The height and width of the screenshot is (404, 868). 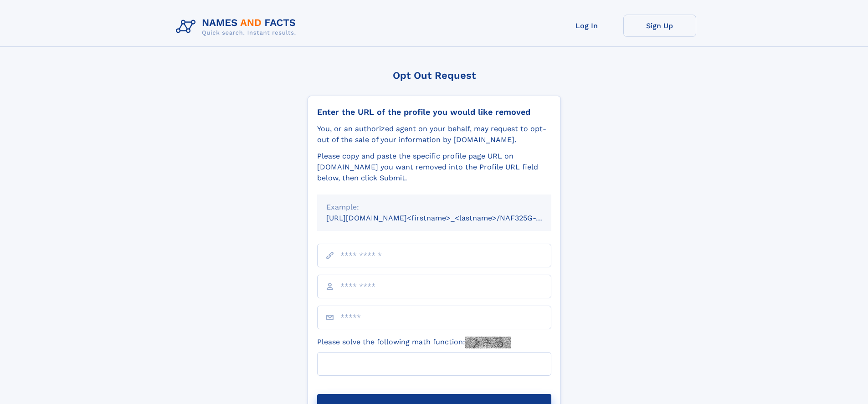 What do you see at coordinates (660, 26) in the screenshot?
I see `a: Sign Up` at bounding box center [660, 26].